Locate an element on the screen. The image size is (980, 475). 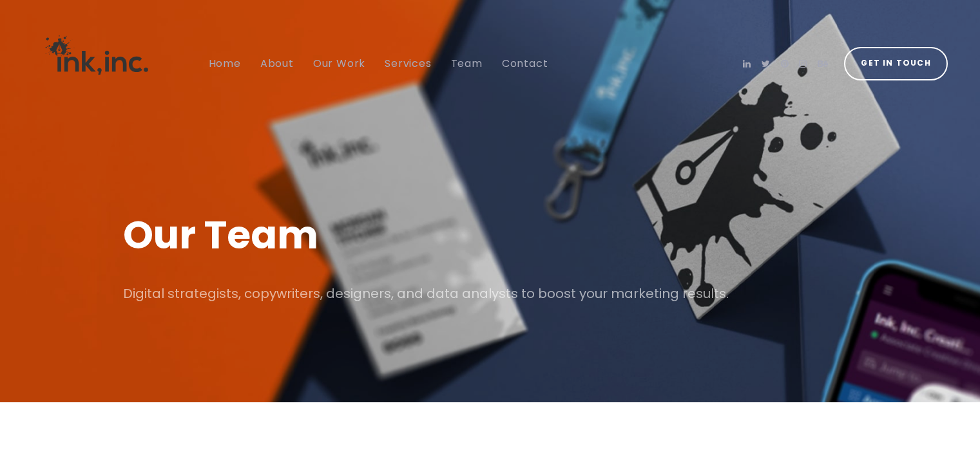
span: Services is located at coordinates (408, 64).